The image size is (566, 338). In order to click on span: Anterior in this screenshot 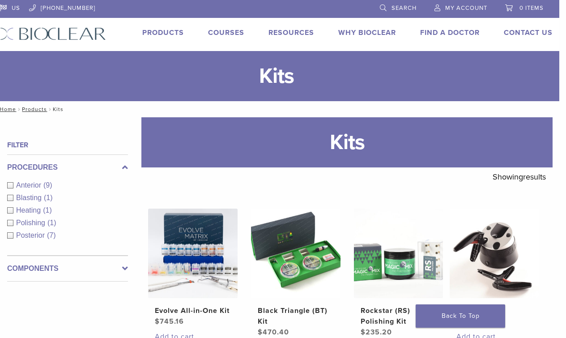, I will do `click(30, 185)`.